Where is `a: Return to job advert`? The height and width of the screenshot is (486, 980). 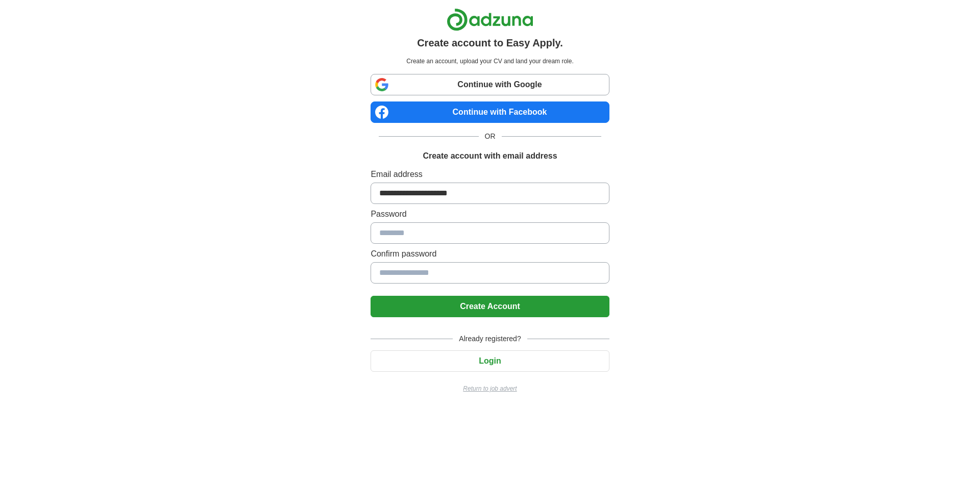
a: Return to job advert is located at coordinates (490, 388).